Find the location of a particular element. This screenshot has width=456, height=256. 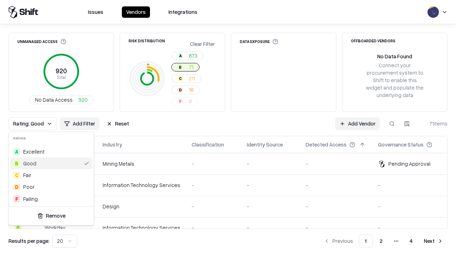

div: F is located at coordinates (17, 199).